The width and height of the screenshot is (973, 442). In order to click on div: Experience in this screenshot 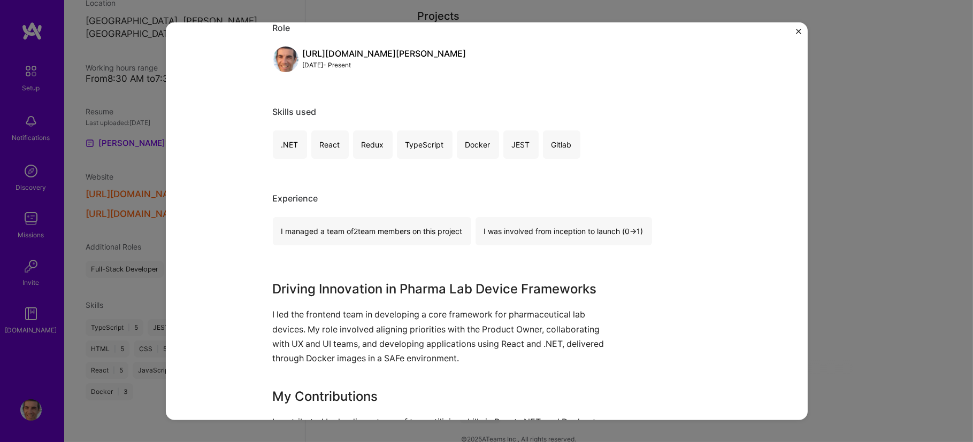, I will do `click(487, 198)`.